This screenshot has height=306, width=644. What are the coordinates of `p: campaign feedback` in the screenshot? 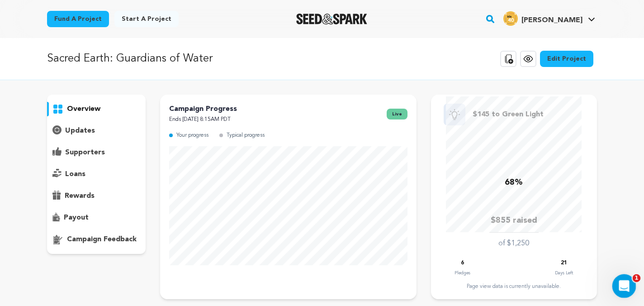 It's located at (102, 240).